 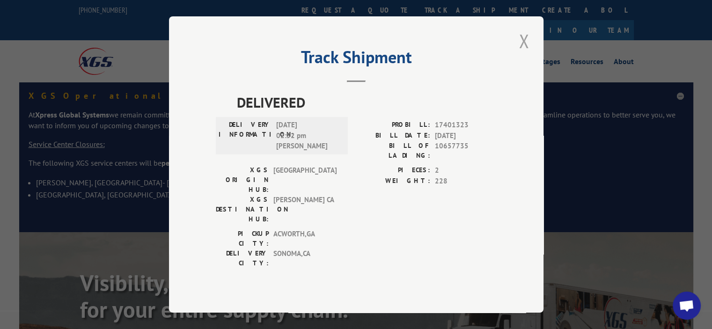 What do you see at coordinates (242, 239) in the screenshot?
I see `label: PICKUP CITY:` at bounding box center [242, 239].